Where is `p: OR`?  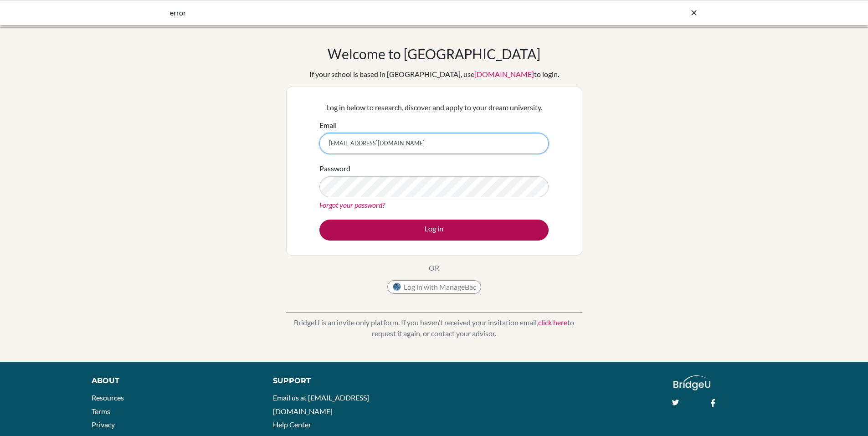 p: OR is located at coordinates (434, 268).